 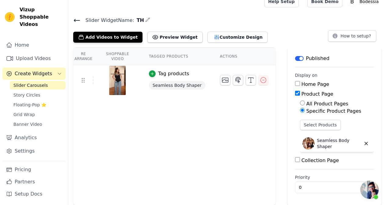 I want to click on p: Published, so click(x=317, y=59).